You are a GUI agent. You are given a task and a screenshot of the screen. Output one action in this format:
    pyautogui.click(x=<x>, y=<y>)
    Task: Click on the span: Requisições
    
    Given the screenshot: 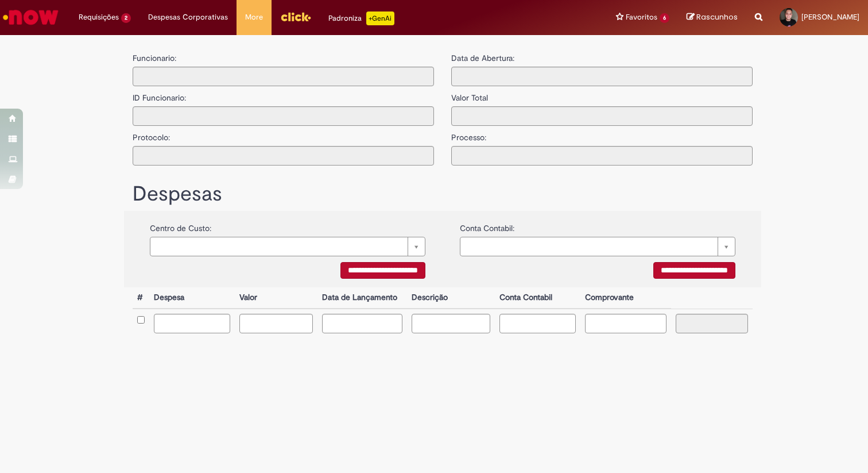 What is the action you would take?
    pyautogui.click(x=99, y=17)
    